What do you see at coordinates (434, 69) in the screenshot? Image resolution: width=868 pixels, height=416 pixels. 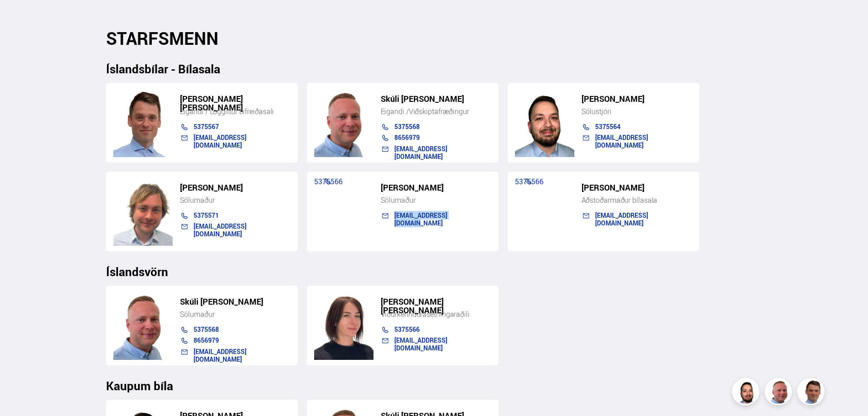 I see `h3: Íslandsbílar - Bílasala` at bounding box center [434, 69].